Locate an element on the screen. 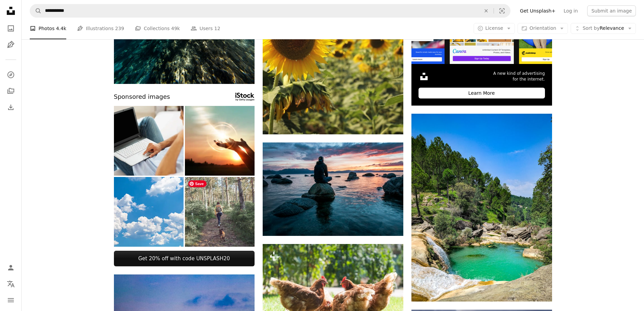 This screenshot has width=644, height=311. a: Get Unsplash+ is located at coordinates (538, 11).